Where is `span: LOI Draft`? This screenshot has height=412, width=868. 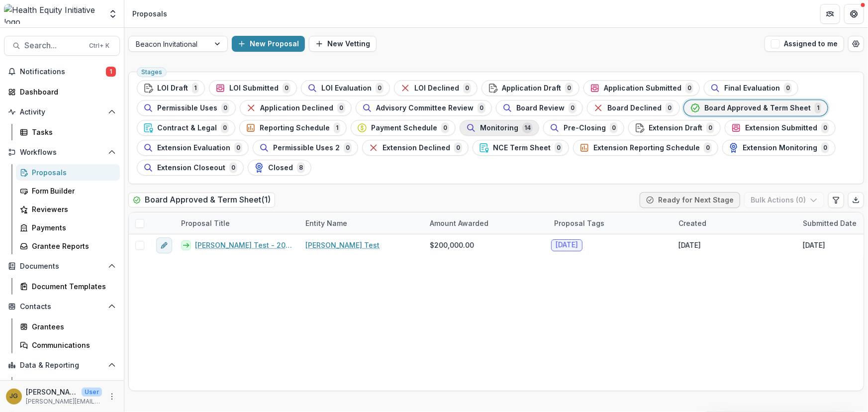
span: LOI Draft is located at coordinates (172, 88).